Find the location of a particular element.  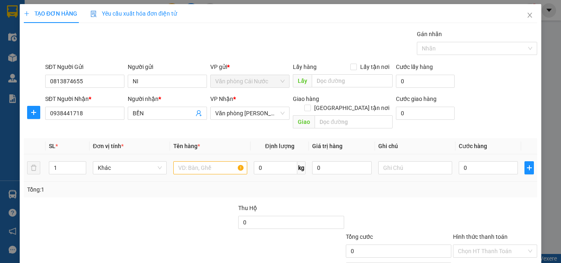

span: Lấy hàng is located at coordinates (304, 67).